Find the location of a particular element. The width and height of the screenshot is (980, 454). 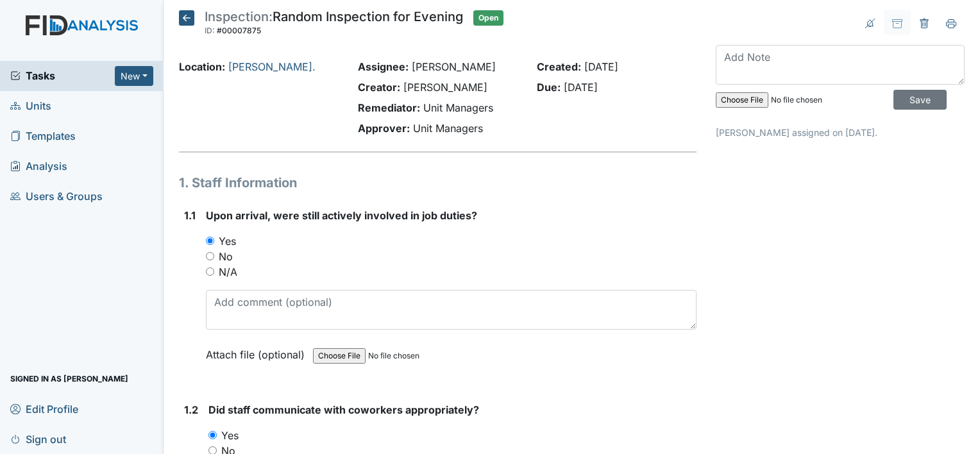

font: N/A is located at coordinates (228, 271).